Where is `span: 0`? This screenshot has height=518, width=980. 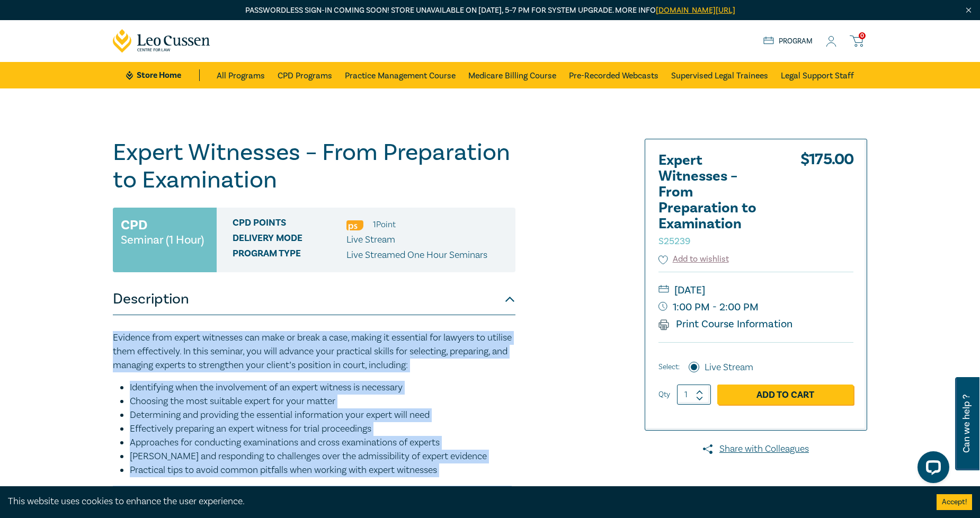
span: 0 is located at coordinates (862, 36).